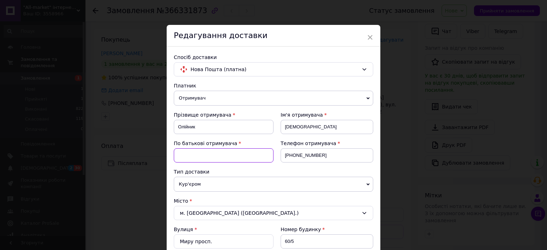 The image size is (547, 250). I want to click on span: Прізвище отримувача, so click(203, 115).